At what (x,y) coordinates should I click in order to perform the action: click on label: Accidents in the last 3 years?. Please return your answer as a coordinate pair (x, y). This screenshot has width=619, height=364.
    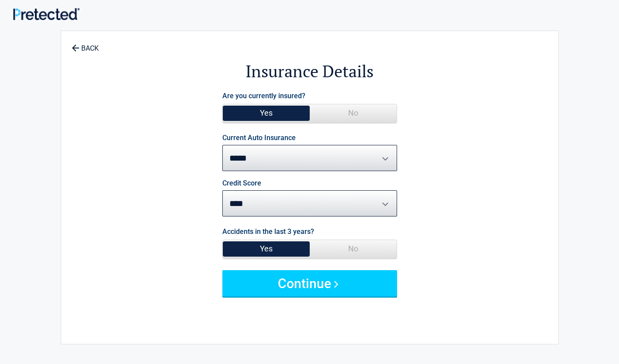
    Looking at the image, I should click on (268, 231).